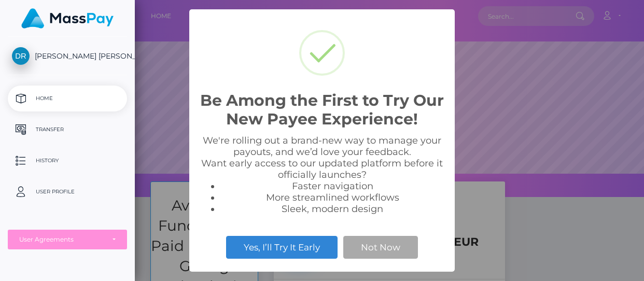 Image resolution: width=644 pixels, height=281 pixels. What do you see at coordinates (67, 130) in the screenshot?
I see `p: Transfer` at bounding box center [67, 130].